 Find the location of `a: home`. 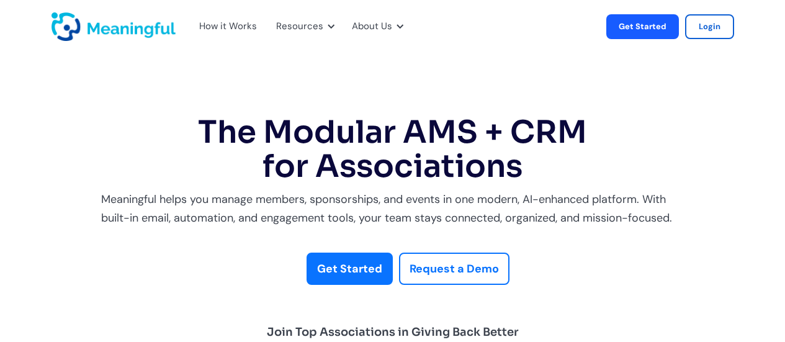

a: home is located at coordinates (67, 27).